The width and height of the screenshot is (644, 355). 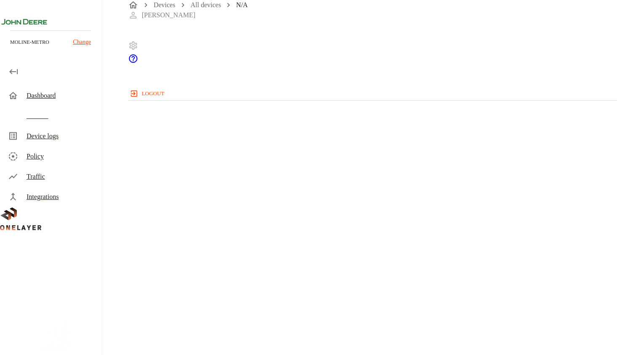 What do you see at coordinates (133, 61) in the screenshot?
I see `a: onelayer-support` at bounding box center [133, 61].